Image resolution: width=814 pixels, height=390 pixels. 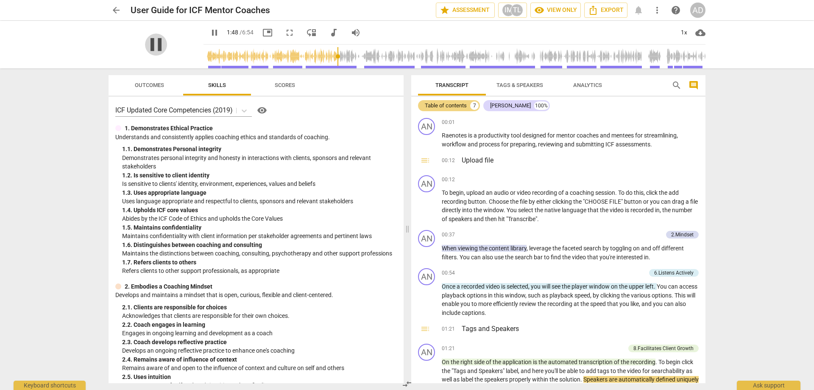 What do you see at coordinates (634, 201) in the screenshot?
I see `span: button` at bounding box center [634, 201].